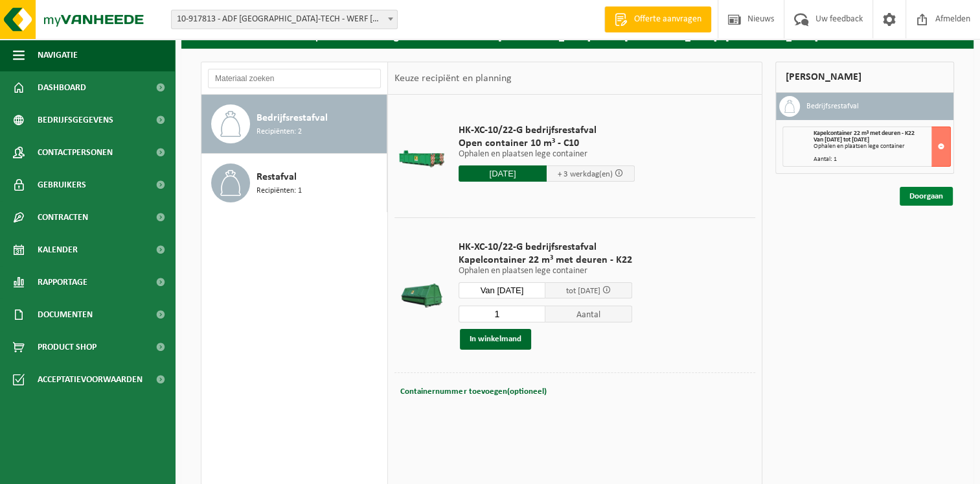 The width and height of the screenshot is (980, 484). Describe the element at coordinates (453, 79) in the screenshot. I see `div: Keuze recipiënt en planning` at that location.